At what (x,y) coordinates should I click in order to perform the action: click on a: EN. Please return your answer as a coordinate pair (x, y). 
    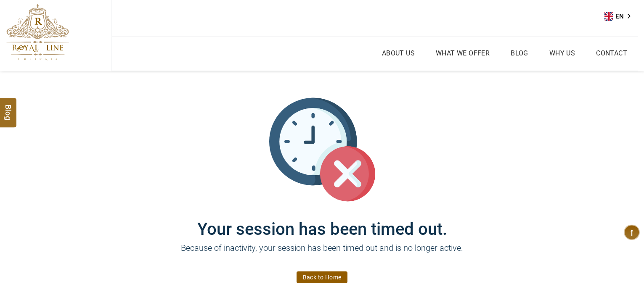
    Looking at the image, I should click on (620, 16).